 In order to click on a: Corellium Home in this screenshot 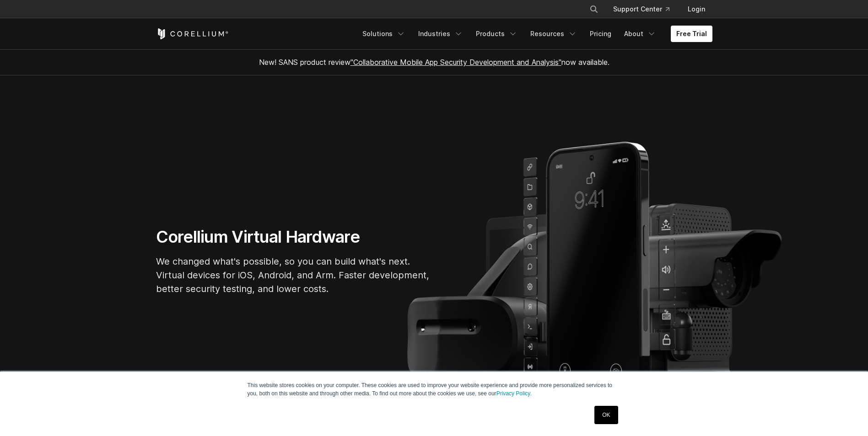, I will do `click(192, 34)`.